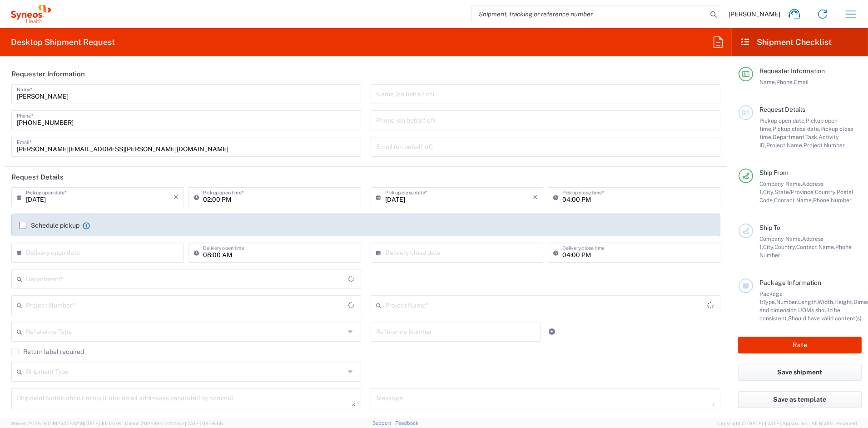 Image resolution: width=868 pixels, height=428 pixels. Describe the element at coordinates (801, 82) in the screenshot. I see `span: Email` at that location.